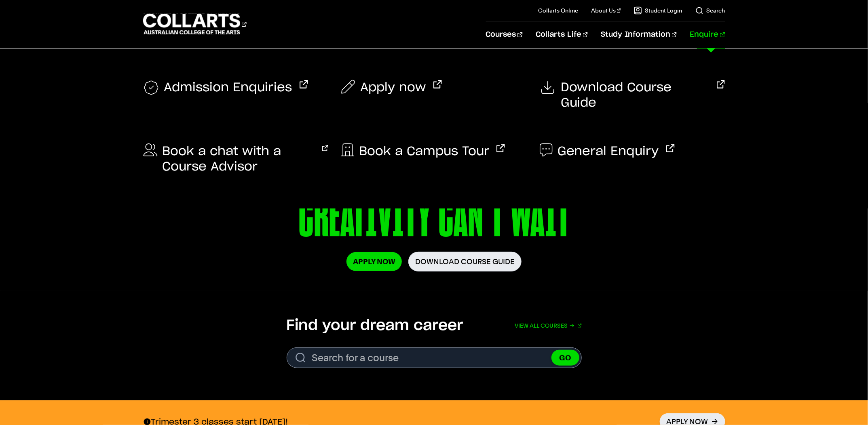  I want to click on span: Download Course Guide, so click(635, 95).